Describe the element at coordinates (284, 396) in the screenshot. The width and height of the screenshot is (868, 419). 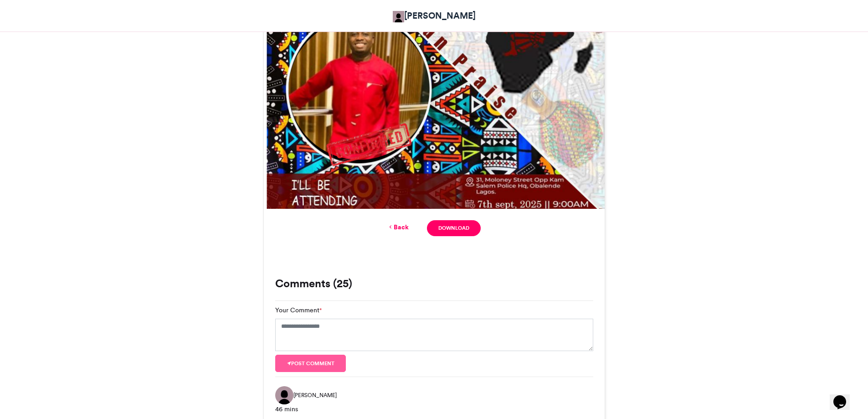
I see `img: Hannah` at that location.